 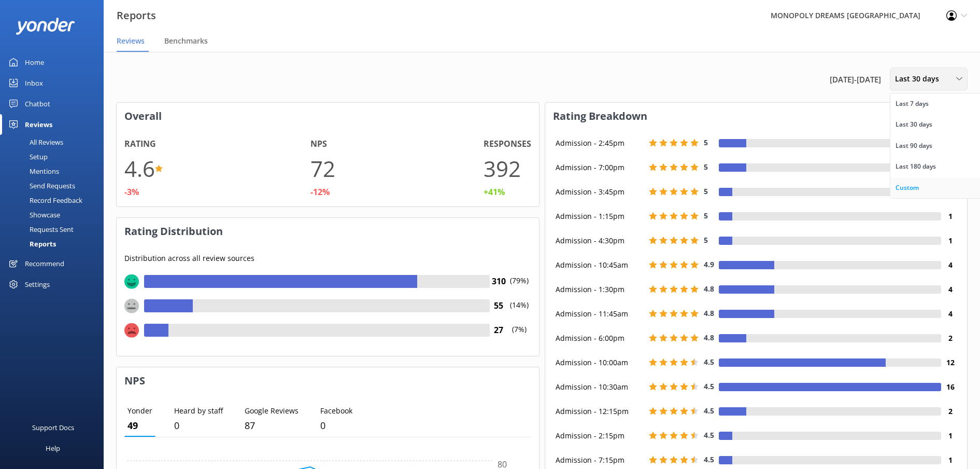 What do you see at coordinates (600, 167) in the screenshot?
I see `div: Admission - 7:00pm` at bounding box center [600, 167].